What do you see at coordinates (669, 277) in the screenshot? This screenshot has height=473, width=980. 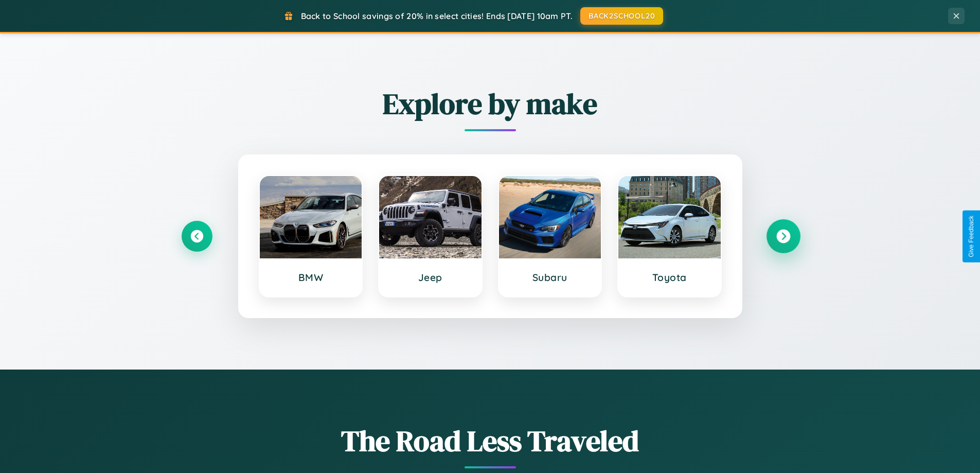 I see `h3: Toyota` at bounding box center [669, 277].